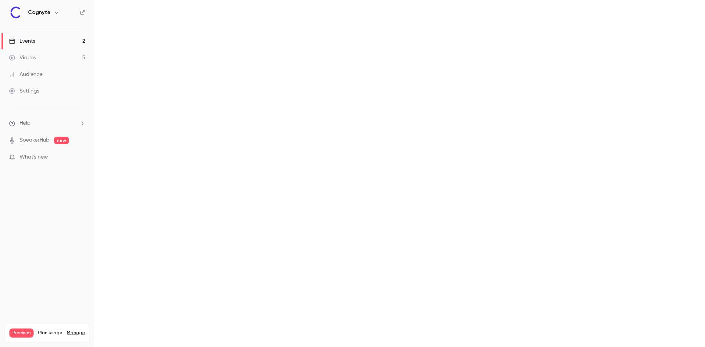 Image resolution: width=705 pixels, height=347 pixels. Describe the element at coordinates (76, 333) in the screenshot. I see `a: Manage` at that location.